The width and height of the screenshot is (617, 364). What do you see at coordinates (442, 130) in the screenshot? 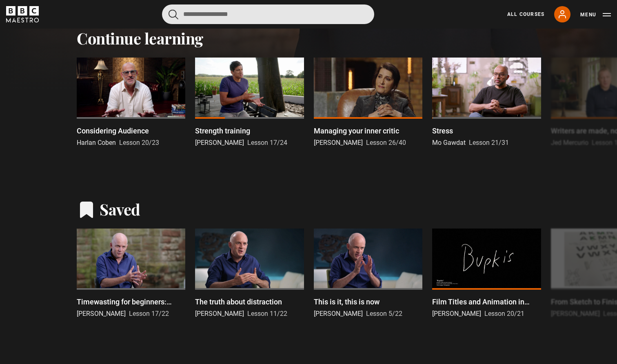
I see `p: Stress` at bounding box center [442, 130].